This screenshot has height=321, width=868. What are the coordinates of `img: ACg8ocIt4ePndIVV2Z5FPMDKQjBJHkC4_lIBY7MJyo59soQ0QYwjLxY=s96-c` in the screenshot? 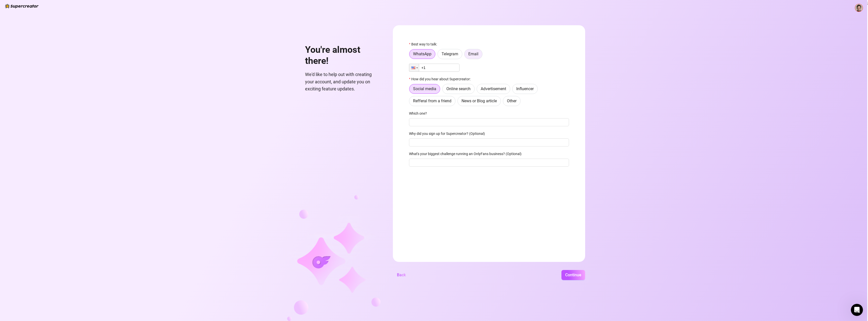 It's located at (859, 8).